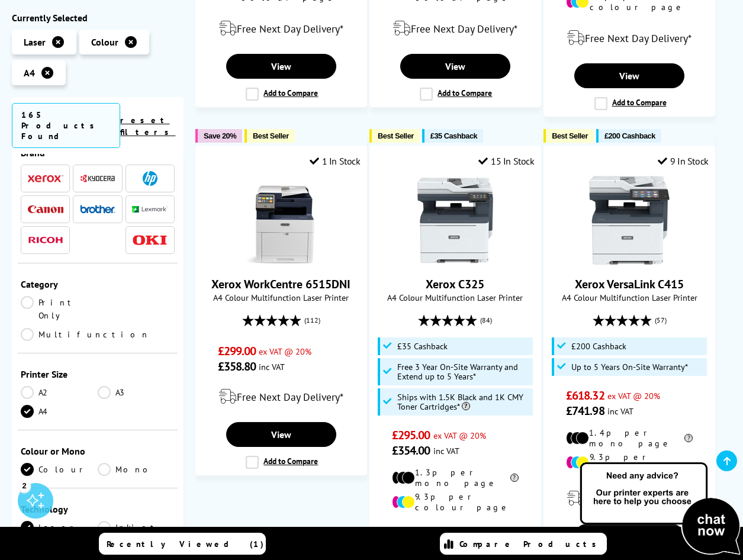 The image size is (743, 560). Describe the element at coordinates (45, 209) in the screenshot. I see `a: Canon` at that location.